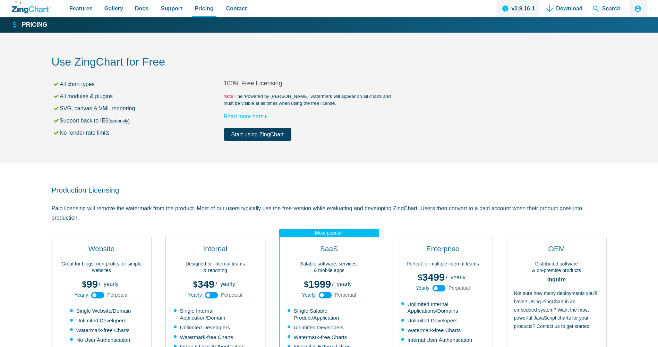 The image size is (658, 347). I want to click on span: Support, so click(171, 8).